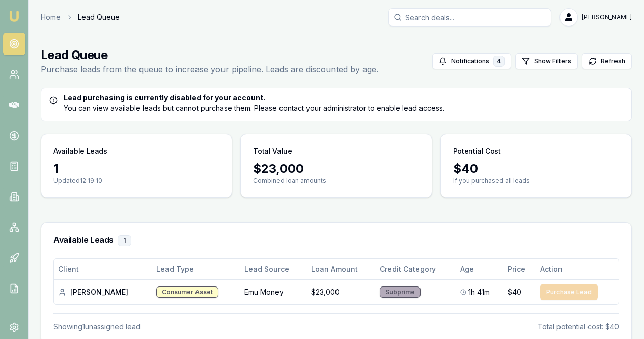  Describe the element at coordinates (477, 151) in the screenshot. I see `h3: Potential Cost` at that location.